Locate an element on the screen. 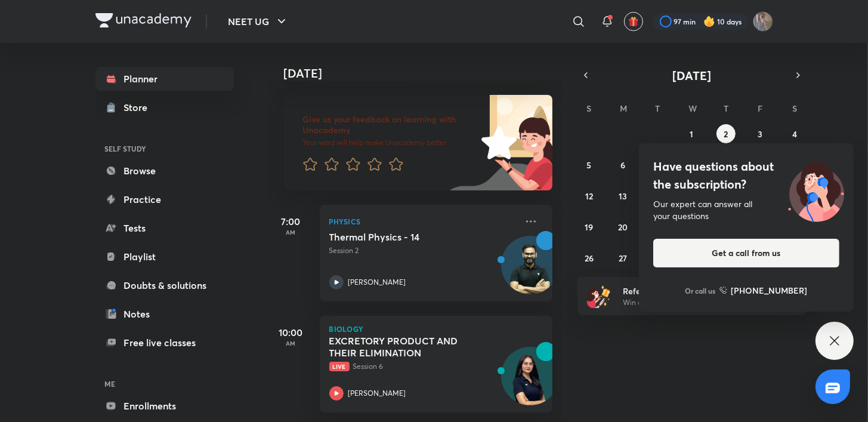 Image resolution: width=868 pixels, height=422 pixels. abbr: October 3, 2025 is located at coordinates (760, 133).